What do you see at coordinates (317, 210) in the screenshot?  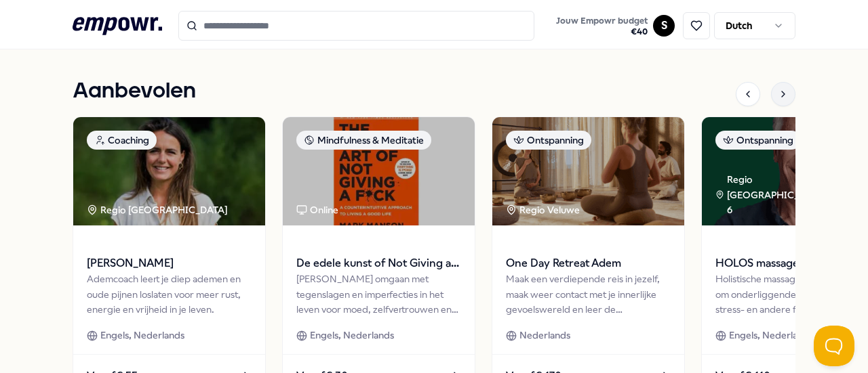 I see `div: Online` at bounding box center [317, 210].